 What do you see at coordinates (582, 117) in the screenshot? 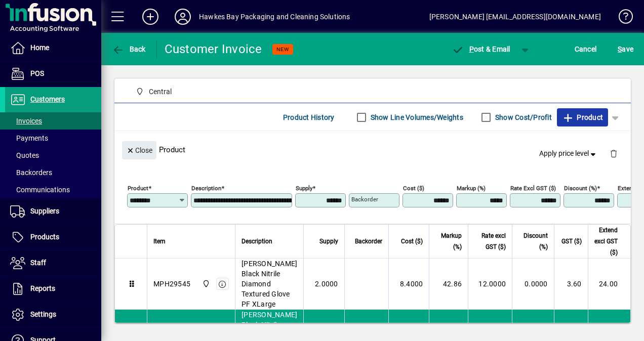
I see `button: Product` at bounding box center [582, 117].